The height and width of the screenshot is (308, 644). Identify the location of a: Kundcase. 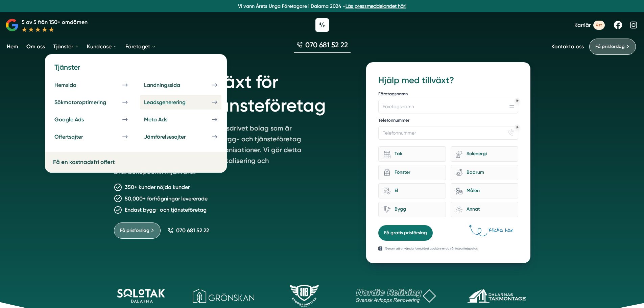
(102, 46).